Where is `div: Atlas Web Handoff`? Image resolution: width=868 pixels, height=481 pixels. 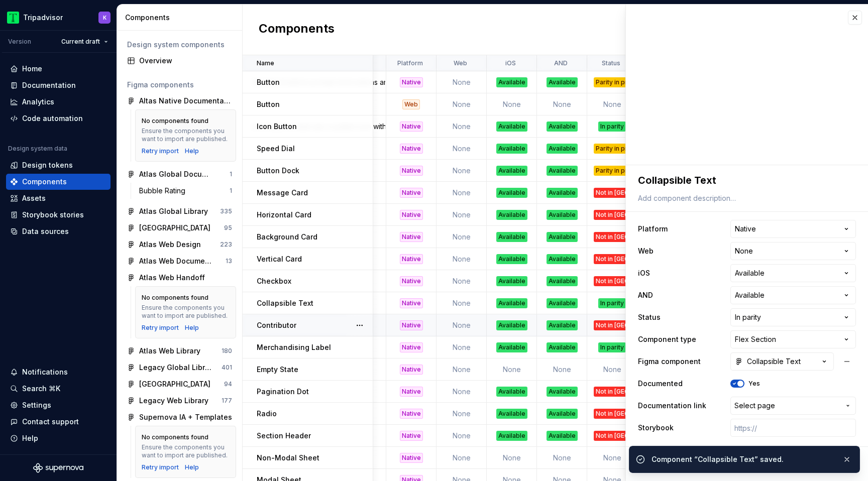
div: Atlas Web Handoff is located at coordinates (172, 278).